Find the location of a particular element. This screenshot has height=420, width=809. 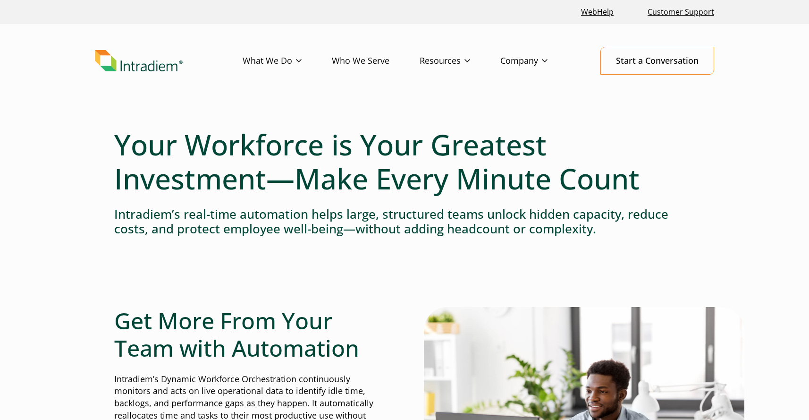

img: Intradiem is located at coordinates (139, 61).